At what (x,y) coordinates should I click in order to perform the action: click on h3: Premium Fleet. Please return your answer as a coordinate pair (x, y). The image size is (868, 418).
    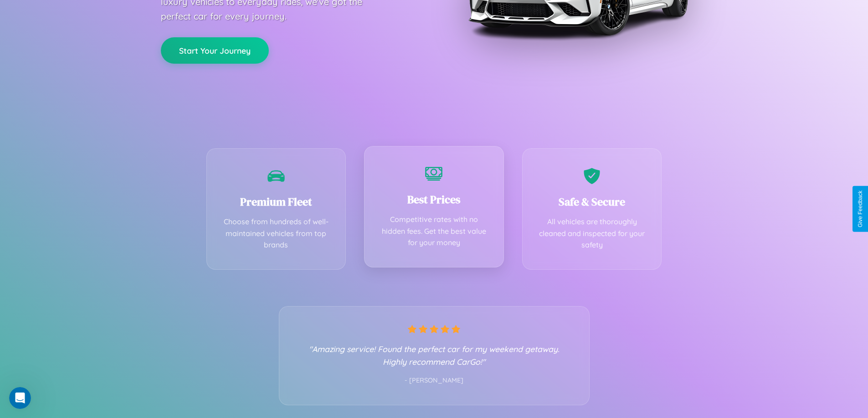
    Looking at the image, I should click on (276, 202).